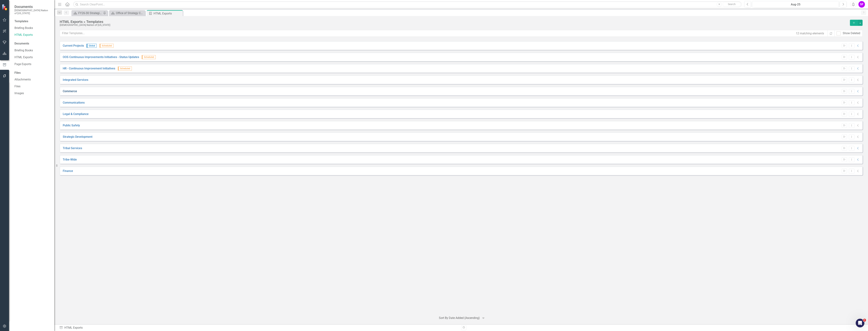  I want to click on a: Images, so click(33, 93).